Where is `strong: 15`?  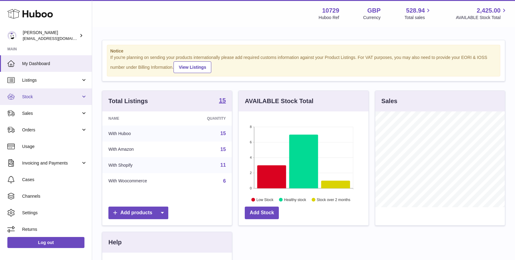
strong: 15 is located at coordinates (222, 100).